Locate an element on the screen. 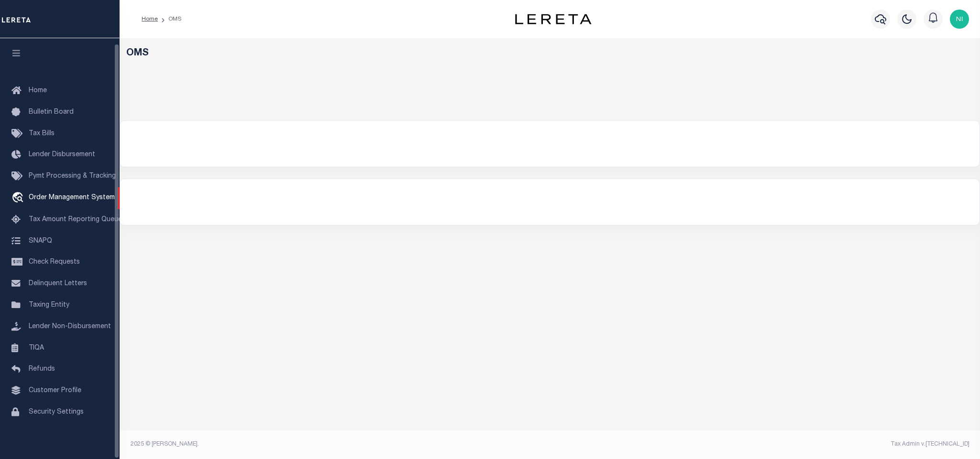 This screenshot has width=980, height=459. img: svg+xml;base64,PHN2ZyB4bWxucz0iaHR0cDovL3d3dy53My5vcmcvMjAwMC9zdmciIHBvaW50ZXItZXZlbnRzPSJub25lIi... is located at coordinates (959, 19).